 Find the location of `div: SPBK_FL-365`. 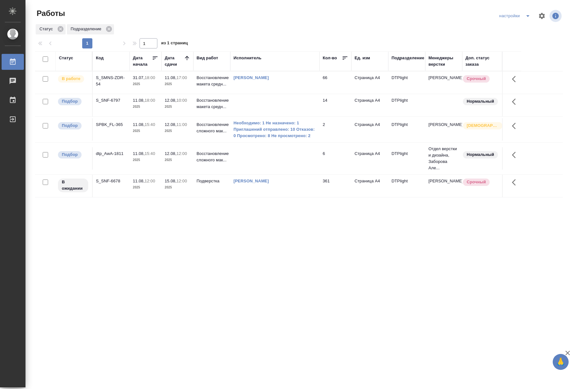

div: SPBK_FL-365 is located at coordinates (111, 125).